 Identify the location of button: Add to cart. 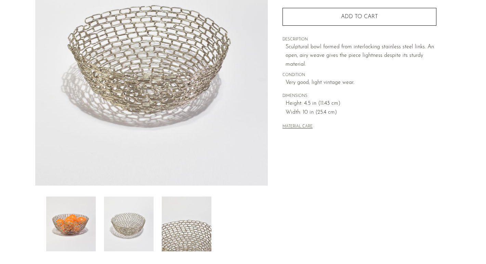
(360, 17).